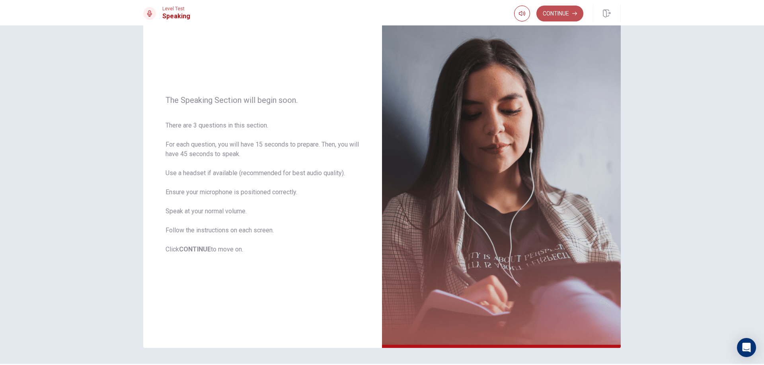  Describe the element at coordinates (746, 348) in the screenshot. I see `div: Open Intercom Messenger` at that location.